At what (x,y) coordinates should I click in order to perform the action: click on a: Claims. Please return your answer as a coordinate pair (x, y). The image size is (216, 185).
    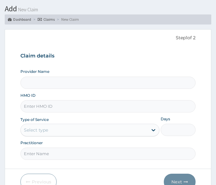
    Looking at the image, I should click on (46, 19).